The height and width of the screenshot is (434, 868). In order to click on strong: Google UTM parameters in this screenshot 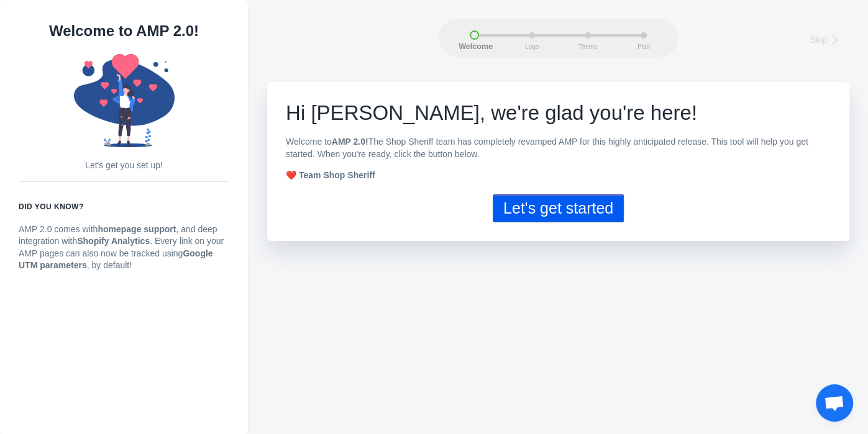, I will do `click(116, 260)`.